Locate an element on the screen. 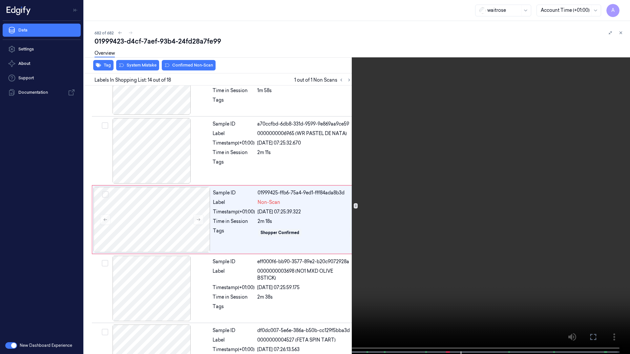 The height and width of the screenshot is (354, 630). span: 0000000004527 (FETA SPIN TART) is located at coordinates (296, 340).